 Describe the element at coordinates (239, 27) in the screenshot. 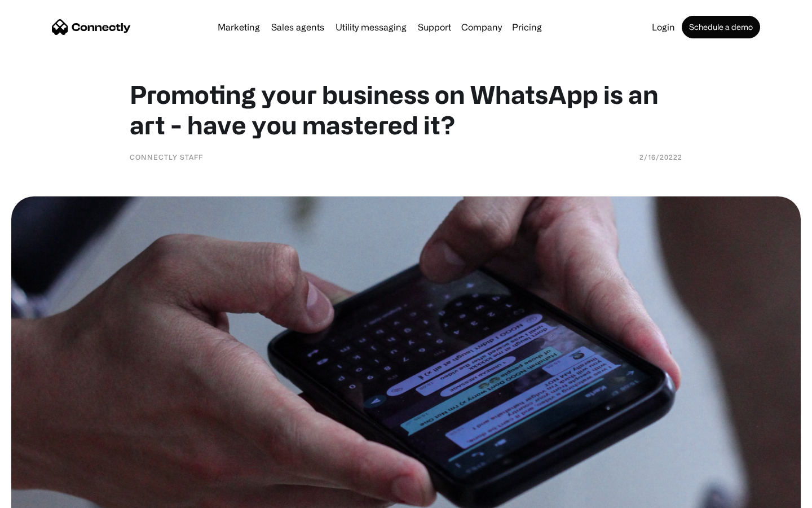

I see `a: Marketing` at that location.